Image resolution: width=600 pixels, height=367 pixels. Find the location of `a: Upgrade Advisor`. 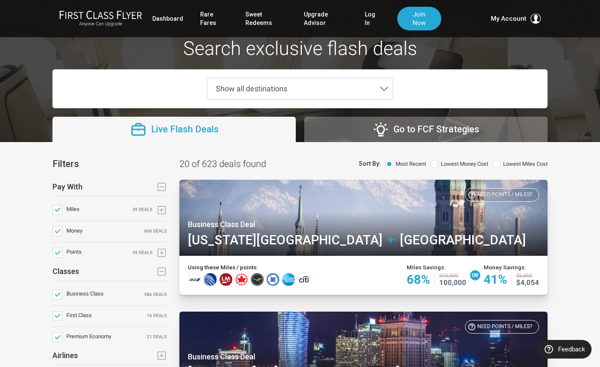

a: Upgrade Advisor is located at coordinates (326, 19).